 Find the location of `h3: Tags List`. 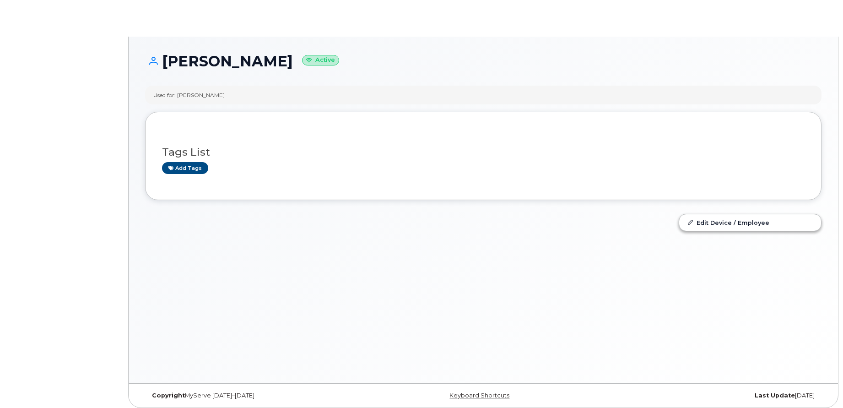

h3: Tags List is located at coordinates (484, 152).